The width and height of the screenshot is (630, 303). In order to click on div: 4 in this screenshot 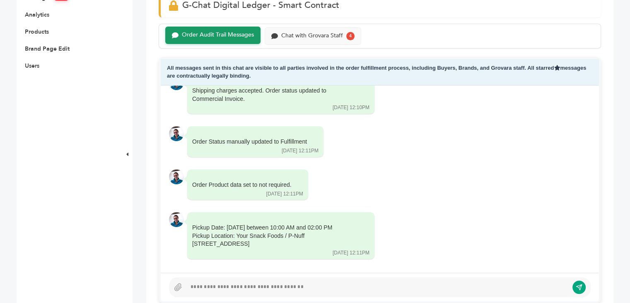, I will do `click(351, 36)`.